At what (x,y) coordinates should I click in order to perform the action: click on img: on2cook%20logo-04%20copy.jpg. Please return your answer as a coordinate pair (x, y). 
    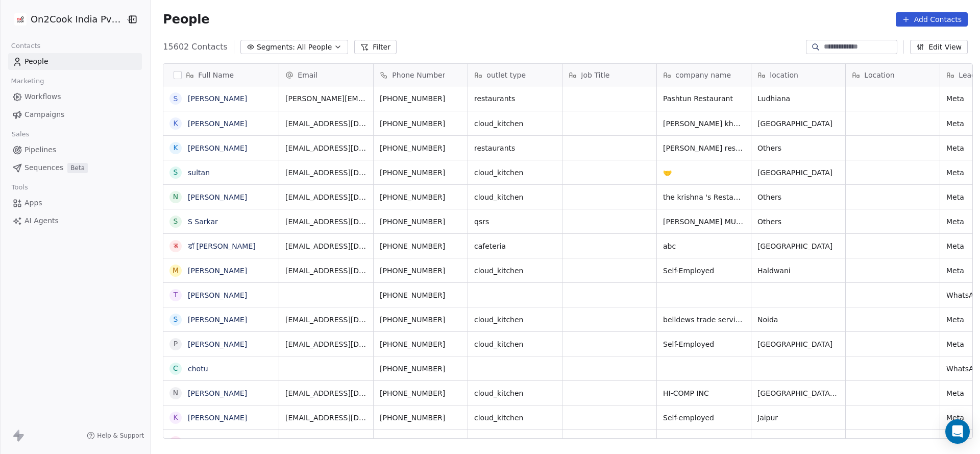
    Looking at the image, I should click on (20, 19).